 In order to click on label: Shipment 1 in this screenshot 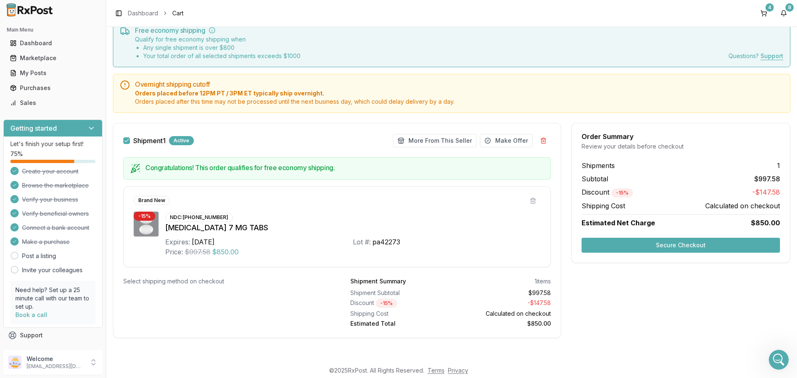, I will do `click(149, 141)`.